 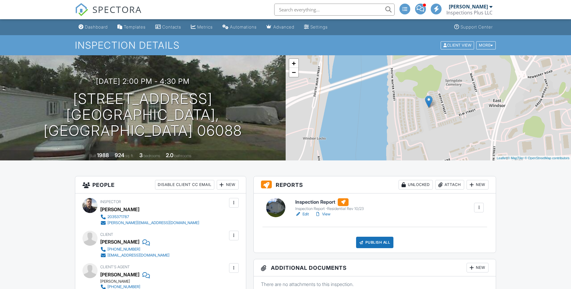 What do you see at coordinates (547, 158) in the screenshot?
I see `a: © OpenStreetMap contributors` at bounding box center [547, 158].